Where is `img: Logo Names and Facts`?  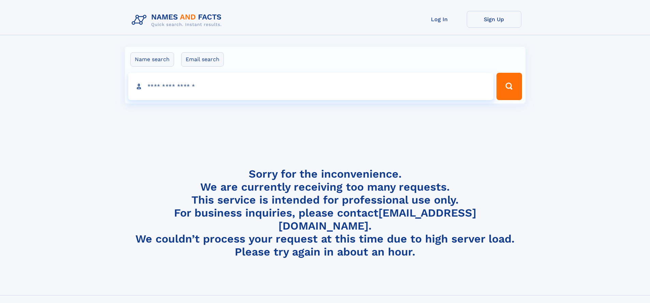 img: Logo Names and Facts is located at coordinates (178, 20).